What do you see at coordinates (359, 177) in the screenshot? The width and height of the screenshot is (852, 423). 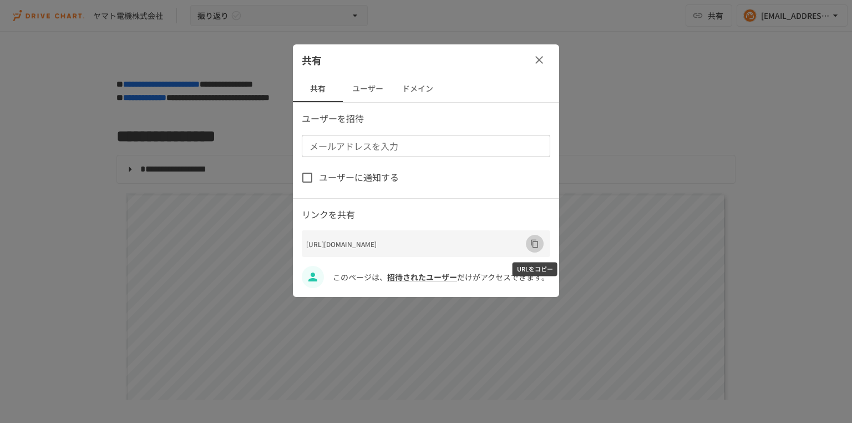 I see `span: ユーザーに通知する` at bounding box center [359, 177].